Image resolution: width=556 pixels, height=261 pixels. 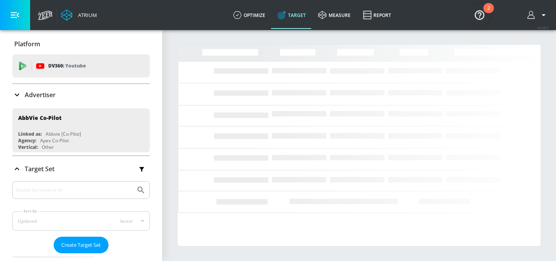 I want to click on a: Target, so click(x=292, y=15).